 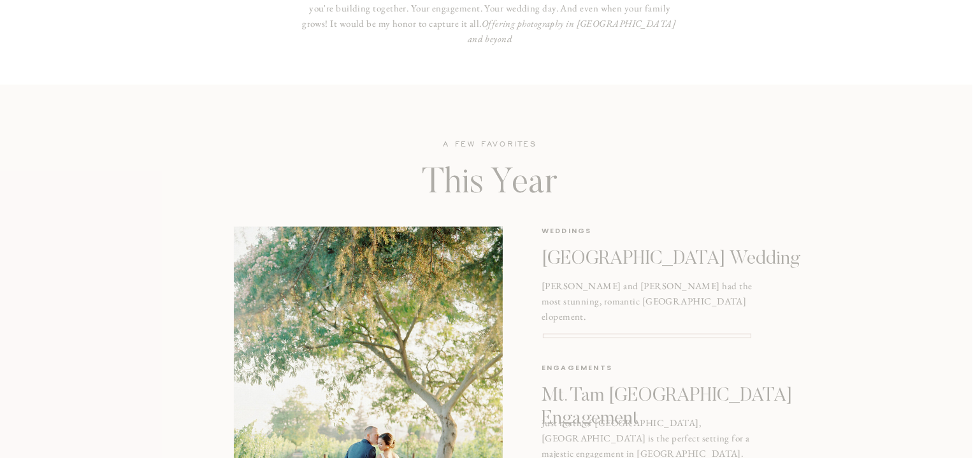 I want to click on a: a few favorites, so click(x=490, y=145).